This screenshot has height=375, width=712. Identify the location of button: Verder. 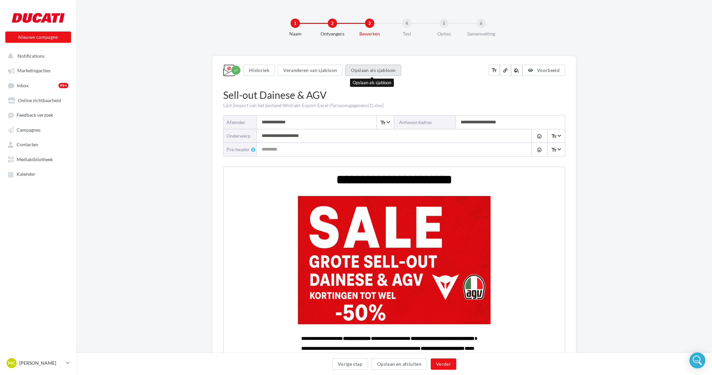
(443, 364).